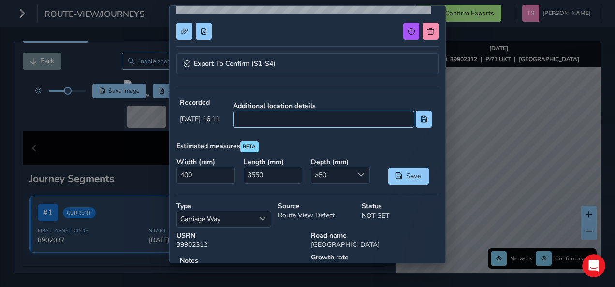 The width and height of the screenshot is (615, 287). What do you see at coordinates (375, 257) in the screenshot?
I see `strong: Growth rate` at bounding box center [375, 257].